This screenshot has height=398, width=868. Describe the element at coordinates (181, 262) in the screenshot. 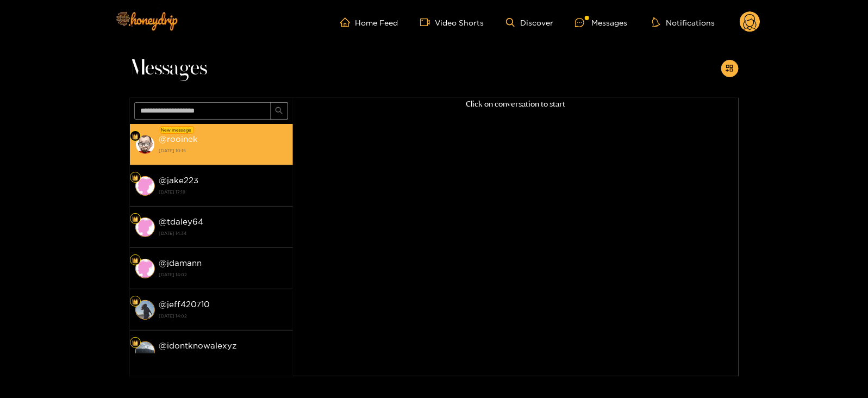

I see `strong: @ jdamann` at that location.